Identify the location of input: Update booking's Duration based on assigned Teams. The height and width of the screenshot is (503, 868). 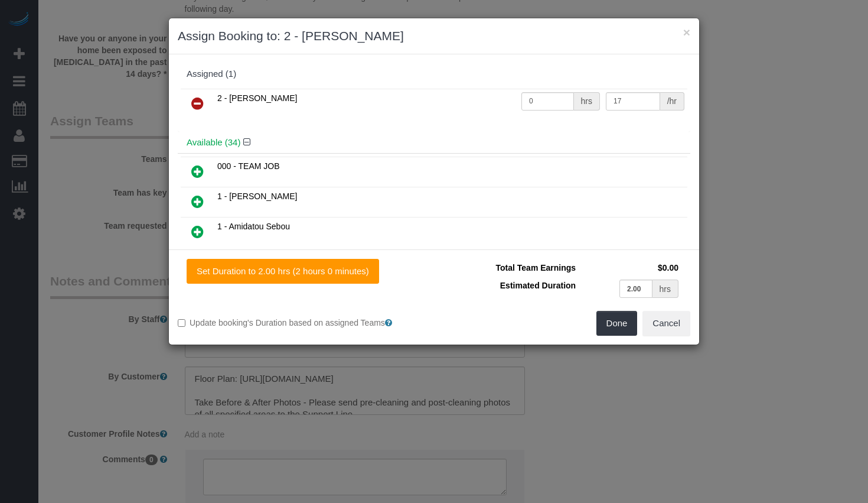
(181, 323).